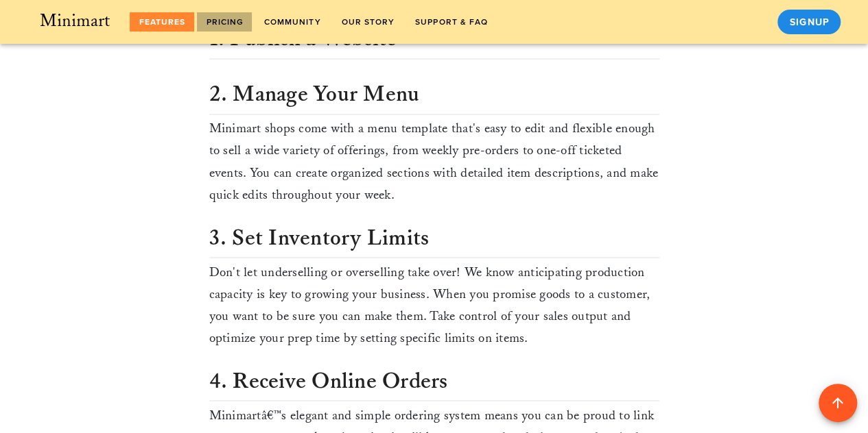  Describe the element at coordinates (434, 95) in the screenshot. I see `h2: 2. Manage Your Menu` at that location.